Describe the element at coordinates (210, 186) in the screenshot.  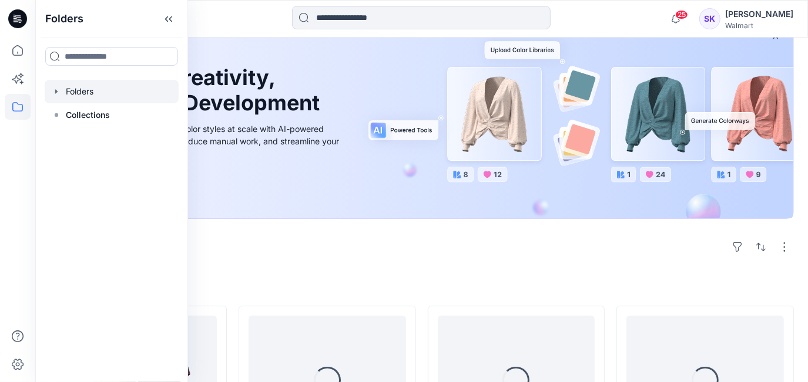
I see `a: Discover more` at that location.